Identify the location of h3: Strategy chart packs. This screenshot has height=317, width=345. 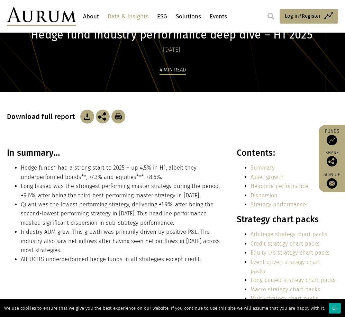
(287, 219).